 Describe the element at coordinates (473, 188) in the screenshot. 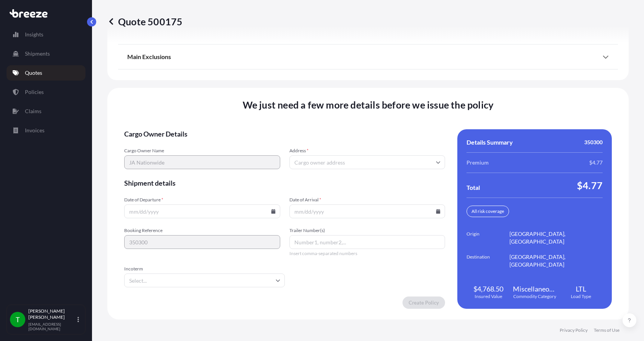

I see `span: Total` at that location.